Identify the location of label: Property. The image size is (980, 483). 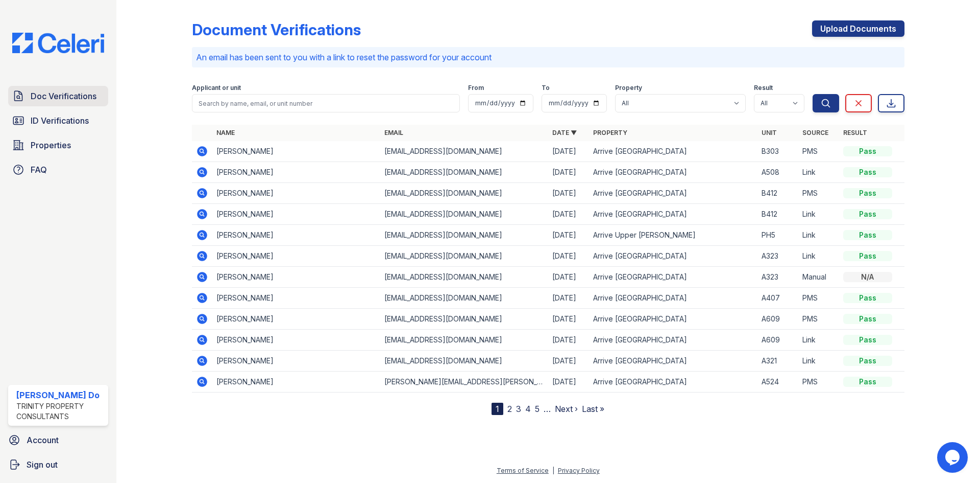
(629, 88).